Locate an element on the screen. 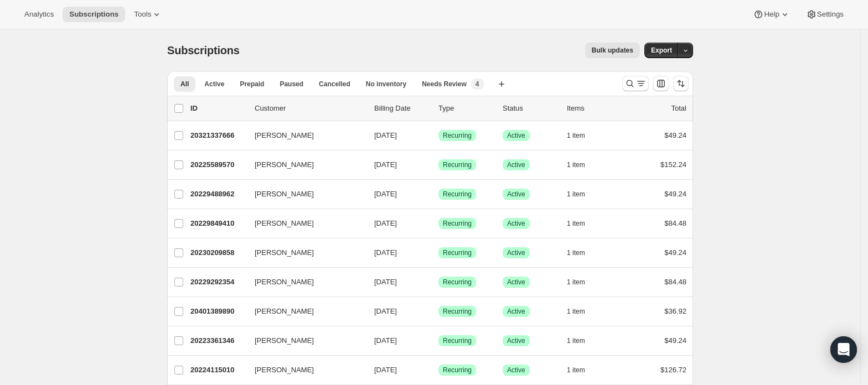  button: Create new view is located at coordinates (501, 84).